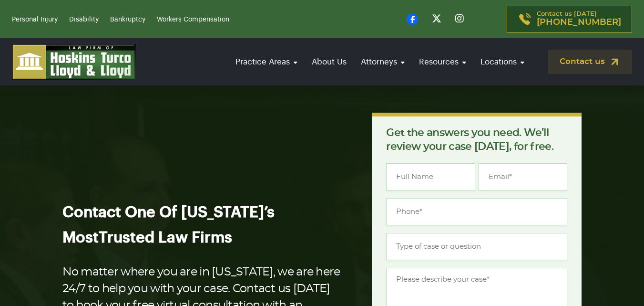 The height and width of the screenshot is (306, 644). I want to click on img: logo, so click(74, 62).